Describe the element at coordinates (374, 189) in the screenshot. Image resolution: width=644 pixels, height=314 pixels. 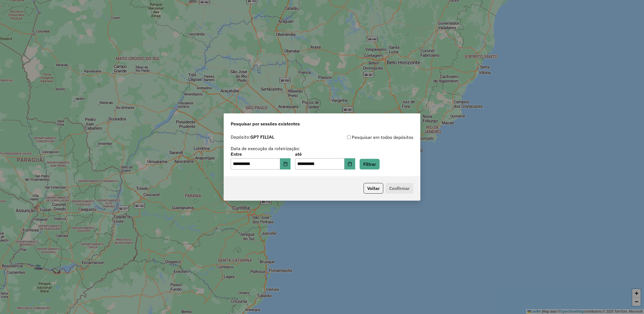
I see `button: Voltar` at that location.